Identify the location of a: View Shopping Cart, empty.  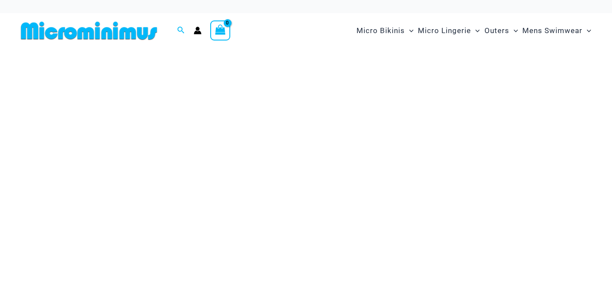
(220, 30).